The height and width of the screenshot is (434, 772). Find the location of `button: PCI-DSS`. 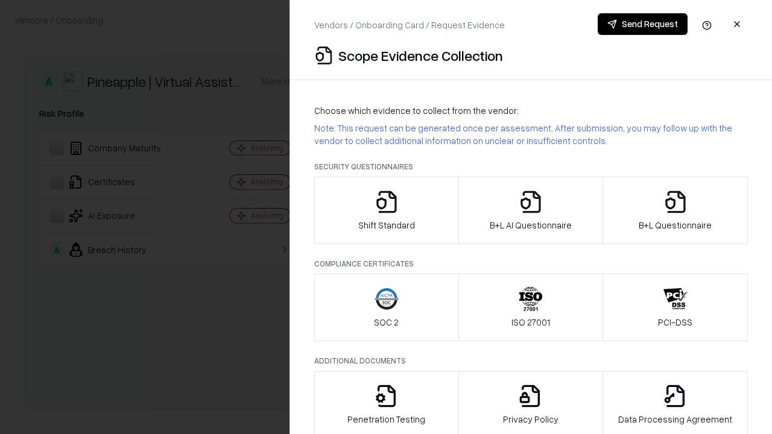

button: PCI-DSS is located at coordinates (675, 307).